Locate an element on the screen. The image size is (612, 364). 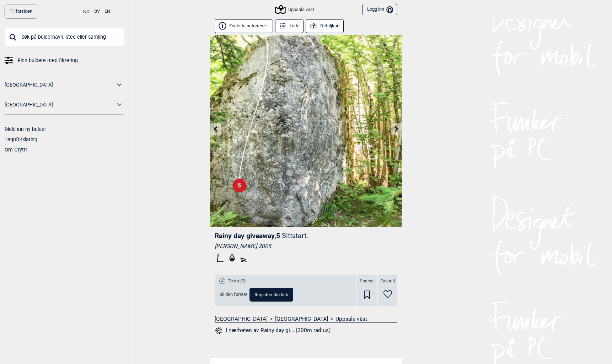
a: Meld inn ny bulder is located at coordinates (25, 129).